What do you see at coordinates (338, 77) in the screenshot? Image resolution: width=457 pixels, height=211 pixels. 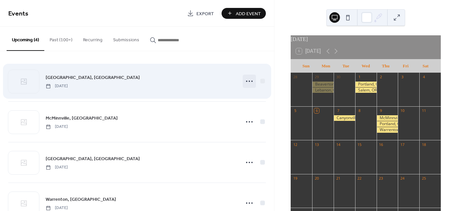 I see `div: 30` at bounding box center [338, 77].